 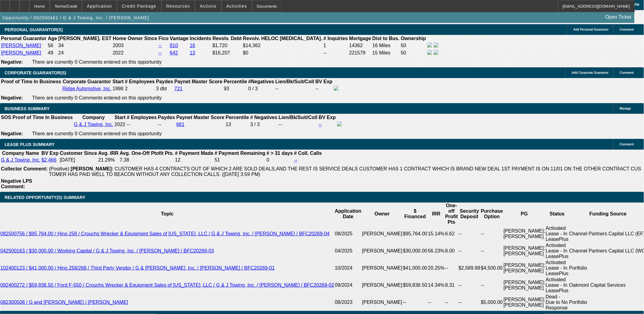 I want to click on th: Proof of Time In Business, so click(x=31, y=82).